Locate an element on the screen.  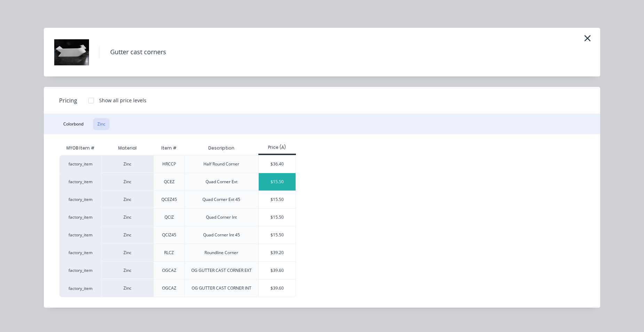
div: MYOB Item # is located at coordinates (80, 148).